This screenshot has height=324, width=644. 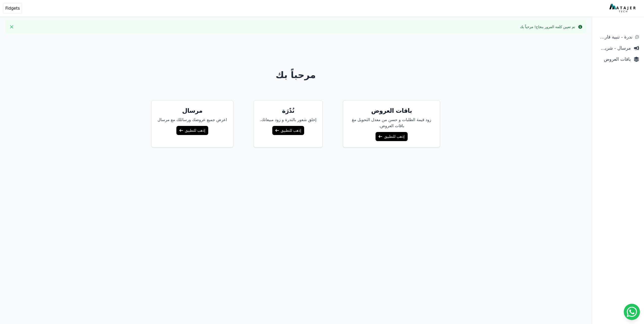 What do you see at coordinates (613, 59) in the screenshot?
I see `span: باقات العروض` at bounding box center [613, 59].